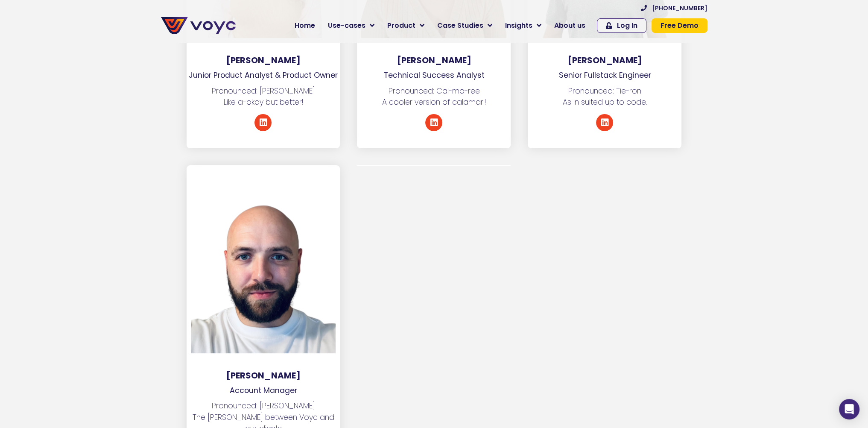 This screenshot has width=868, height=428. Describe the element at coordinates (347, 26) in the screenshot. I see `span: Use-cases` at that location.